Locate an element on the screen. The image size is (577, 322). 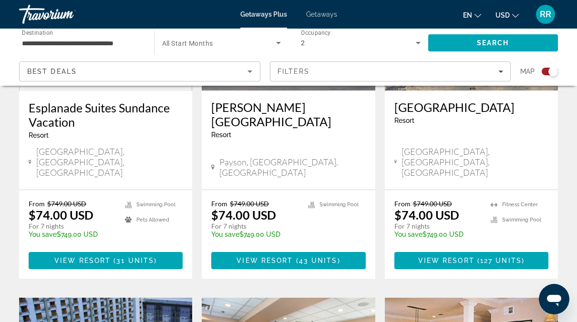
span: Destination is located at coordinates (37, 32).